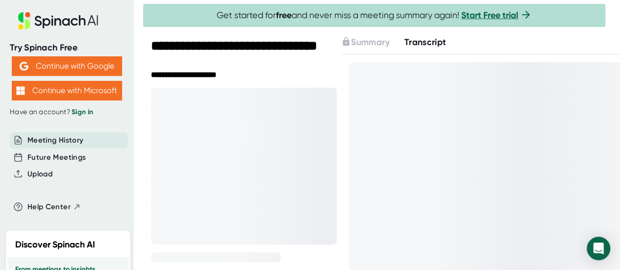 This screenshot has width=620, height=270. I want to click on button: Continue with Google, so click(67, 66).